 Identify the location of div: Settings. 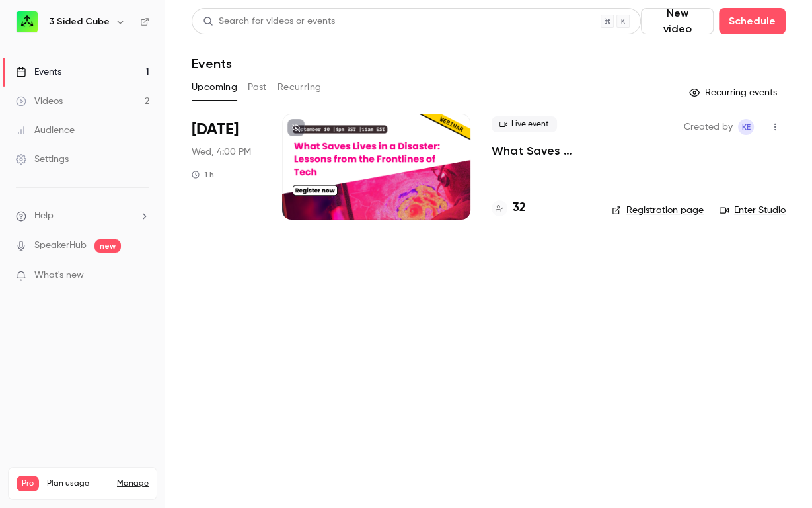
(42, 159).